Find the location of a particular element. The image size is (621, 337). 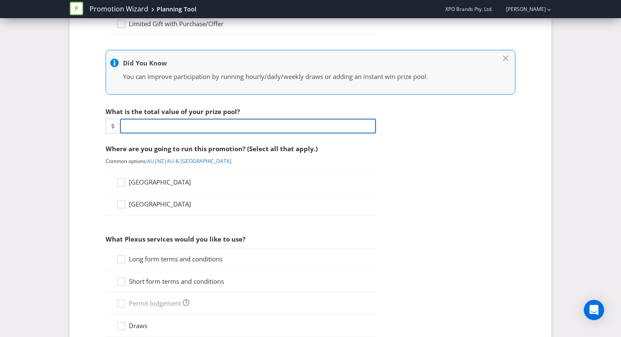

div: Open Intercom Messenger is located at coordinates (594, 310).